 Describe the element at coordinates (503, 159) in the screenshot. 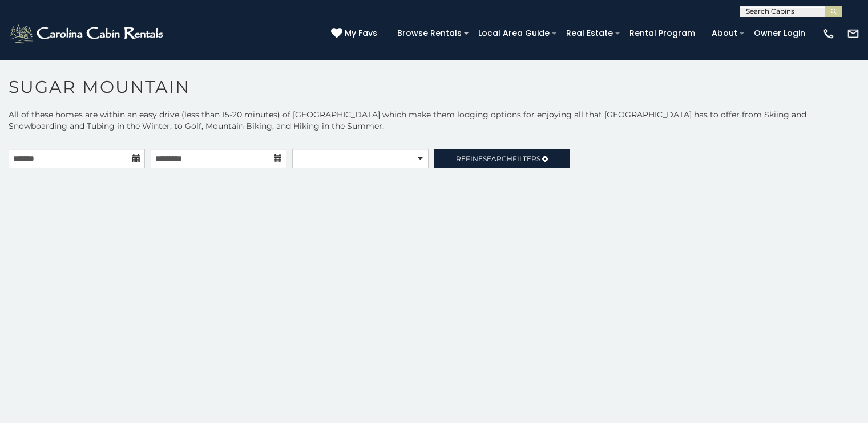

I see `a: RefineSearchFilters` at that location.